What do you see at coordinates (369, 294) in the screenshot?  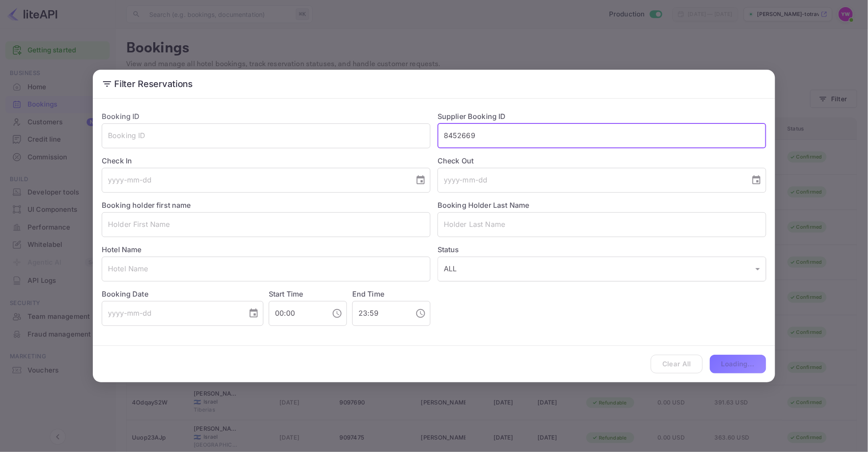 I see `label: End Time` at bounding box center [369, 294].